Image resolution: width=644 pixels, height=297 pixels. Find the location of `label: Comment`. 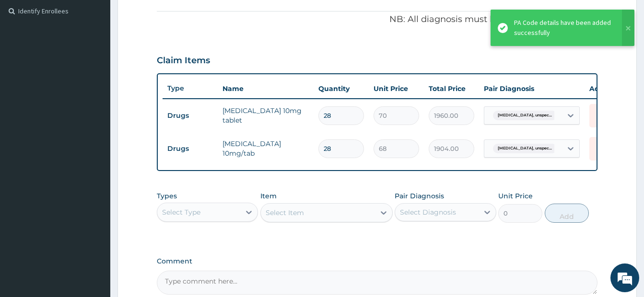

label: Comment is located at coordinates (377, 261).